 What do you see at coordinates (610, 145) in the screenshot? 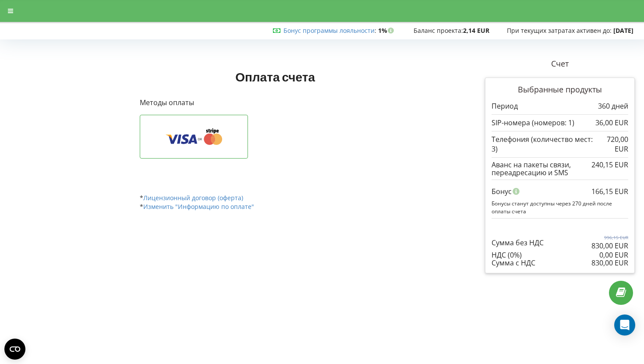
I see `p: 720,00 EUR` at bounding box center [610, 145].